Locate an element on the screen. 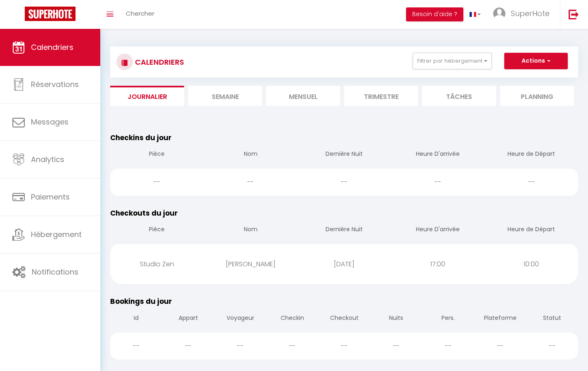  span: Messages is located at coordinates (50, 122).